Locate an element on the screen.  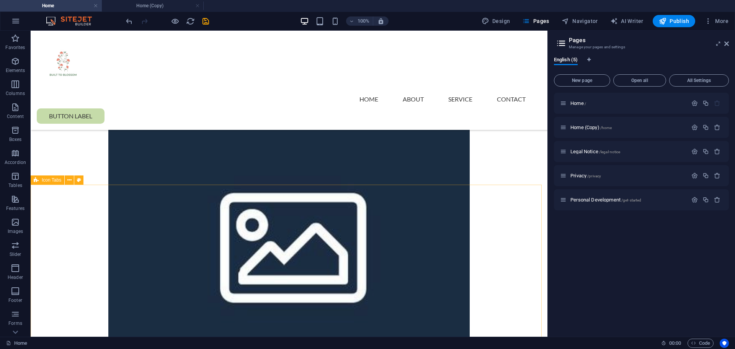
h4: Home (Copy) is located at coordinates (153, 6).